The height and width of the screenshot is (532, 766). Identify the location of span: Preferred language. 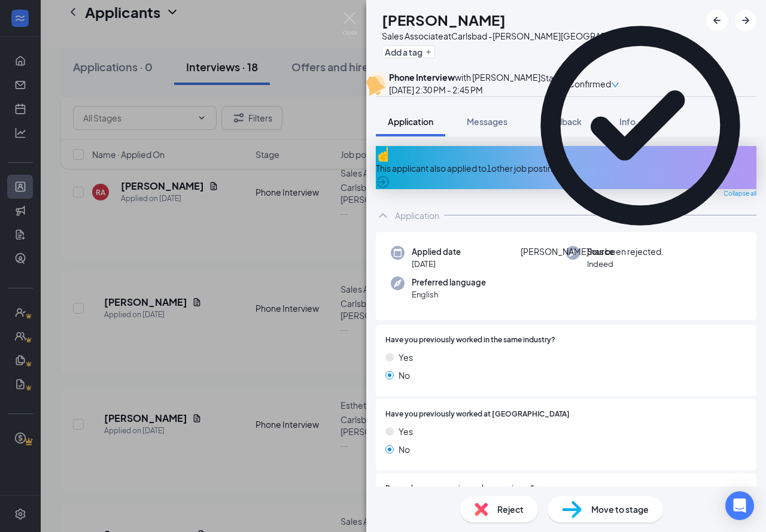
(449, 282).